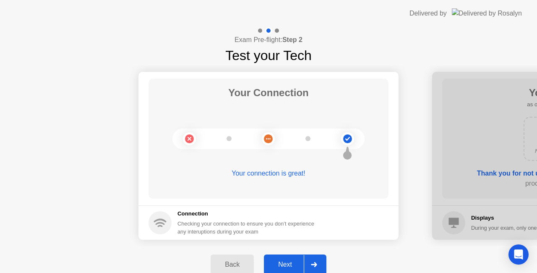 This screenshot has height=273, width=537. What do you see at coordinates (269, 55) in the screenshot?
I see `h1: Test your Tech` at bounding box center [269, 55].